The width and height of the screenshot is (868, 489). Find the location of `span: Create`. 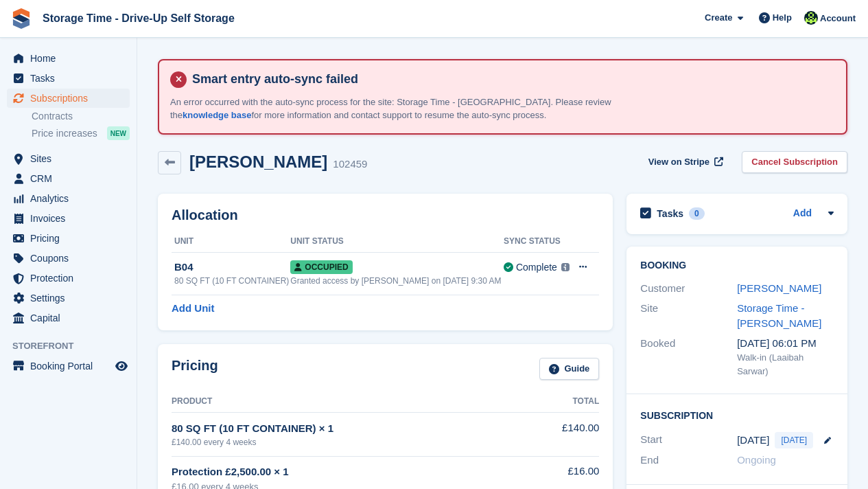

span: Create is located at coordinates (718, 18).